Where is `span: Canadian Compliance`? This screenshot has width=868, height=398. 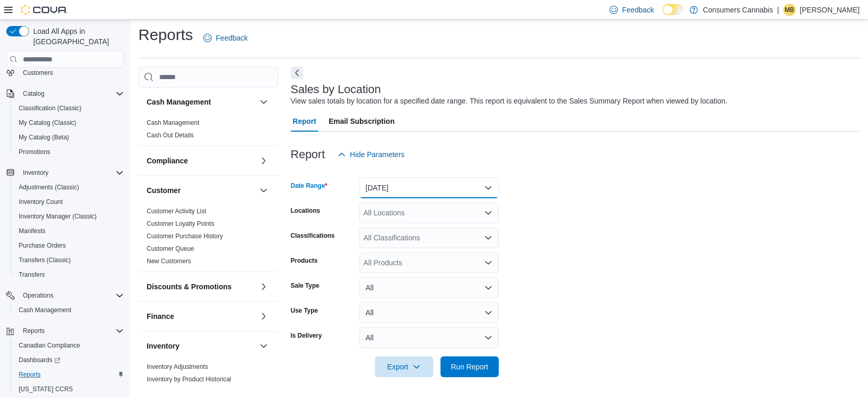 span: Canadian Compliance is located at coordinates (50, 346).